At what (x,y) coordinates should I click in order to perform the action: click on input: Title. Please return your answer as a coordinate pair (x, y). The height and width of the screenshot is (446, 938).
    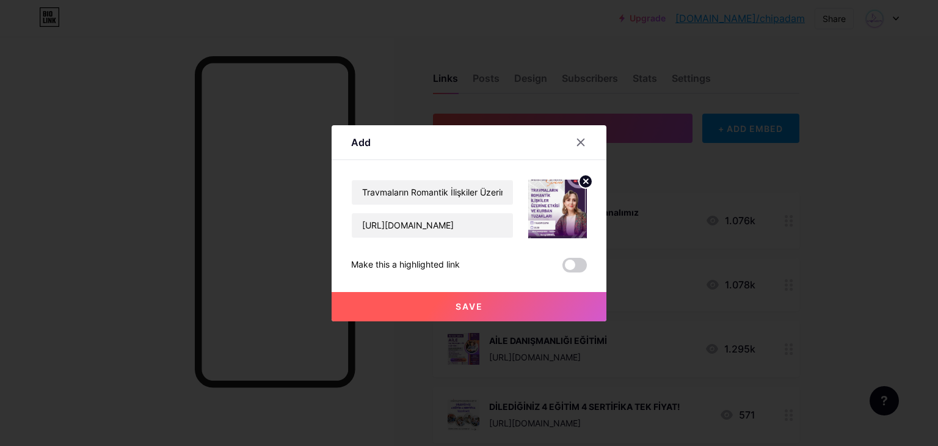
    Looking at the image, I should click on (432, 192).